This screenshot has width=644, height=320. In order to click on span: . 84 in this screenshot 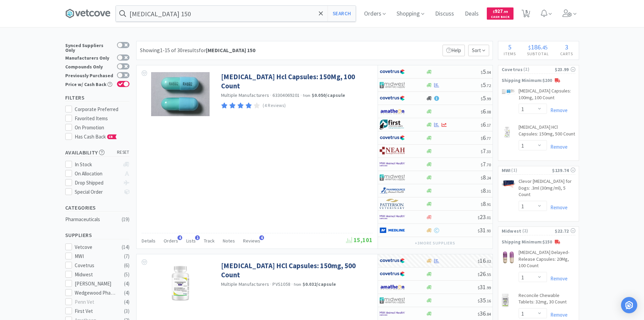, I will do `click(488, 314)`.